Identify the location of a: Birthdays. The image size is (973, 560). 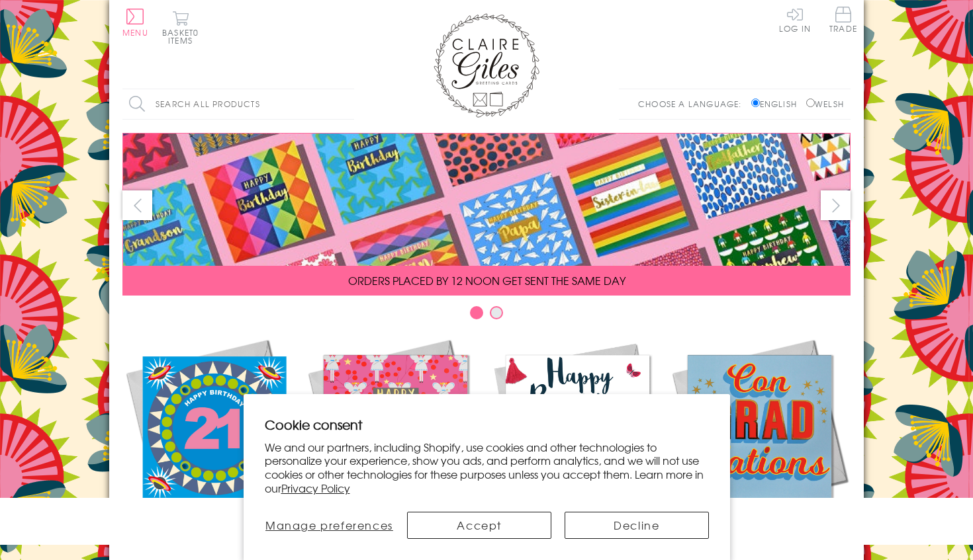
(577, 440).